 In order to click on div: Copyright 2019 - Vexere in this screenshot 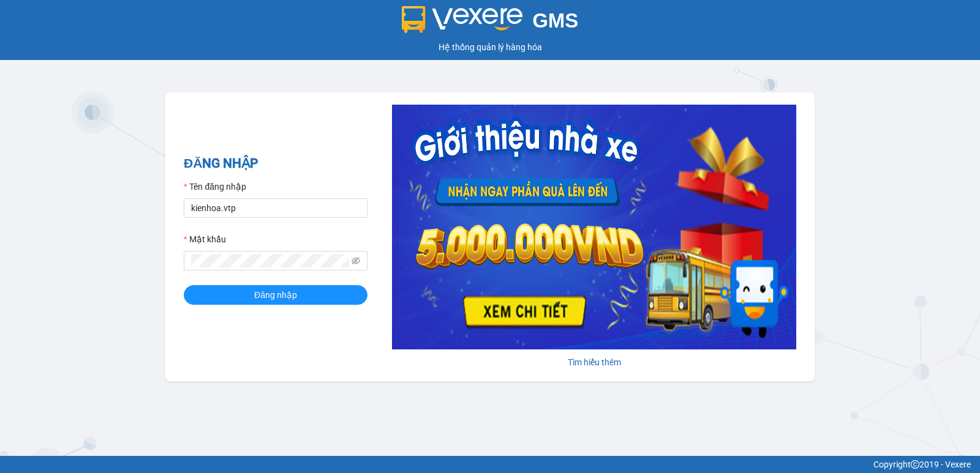, I will do `click(490, 464)`.